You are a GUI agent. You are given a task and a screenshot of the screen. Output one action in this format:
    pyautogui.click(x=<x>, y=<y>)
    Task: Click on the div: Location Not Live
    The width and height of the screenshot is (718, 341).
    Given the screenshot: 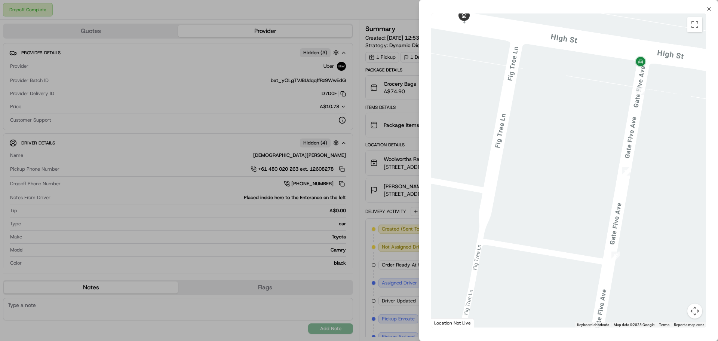 What is the action you would take?
    pyautogui.click(x=453, y=323)
    